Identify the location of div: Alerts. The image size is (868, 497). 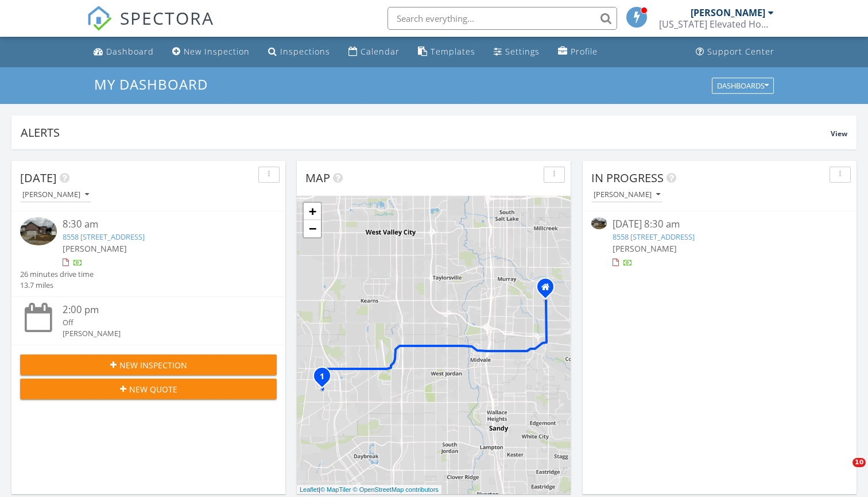
(425, 132).